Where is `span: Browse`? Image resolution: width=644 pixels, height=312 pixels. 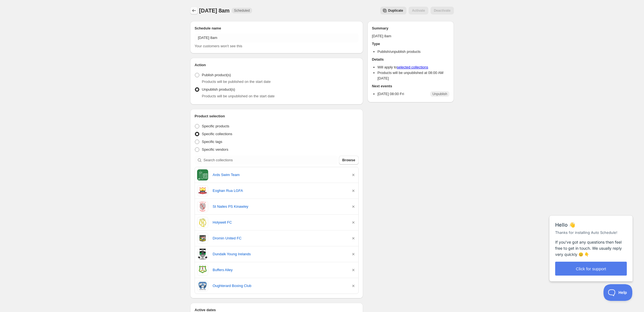 span: Browse is located at coordinates (349, 160).